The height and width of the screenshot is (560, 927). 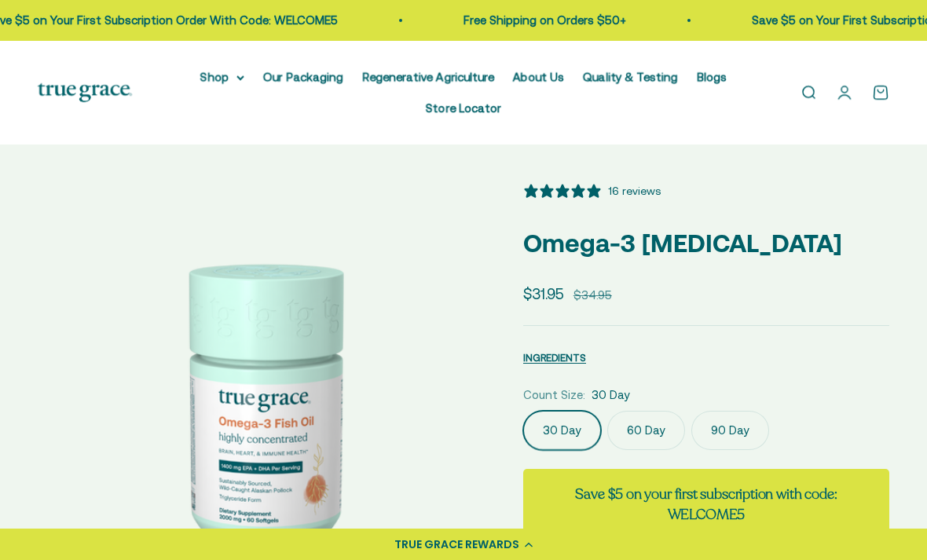 I want to click on compare-at-price: $34.95, so click(x=592, y=296).